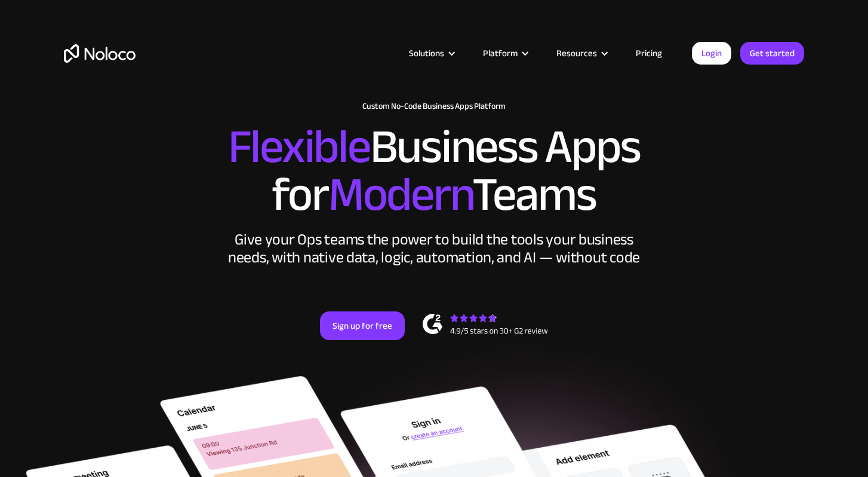  I want to click on a: Sign up for free, so click(363, 326).